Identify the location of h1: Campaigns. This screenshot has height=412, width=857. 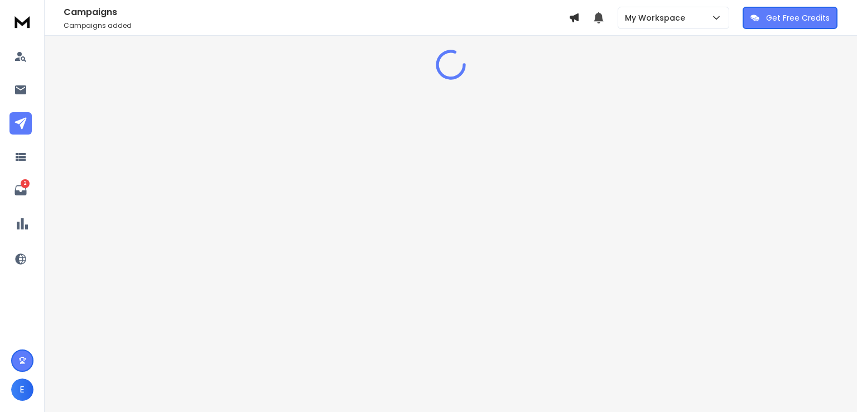
(316, 12).